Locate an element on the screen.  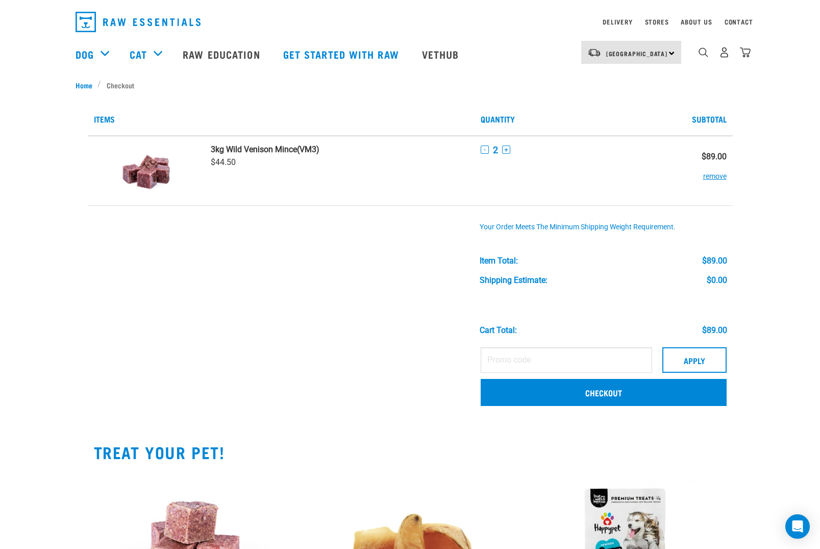
h2: TREAT YOUR PET! is located at coordinates (410, 452).